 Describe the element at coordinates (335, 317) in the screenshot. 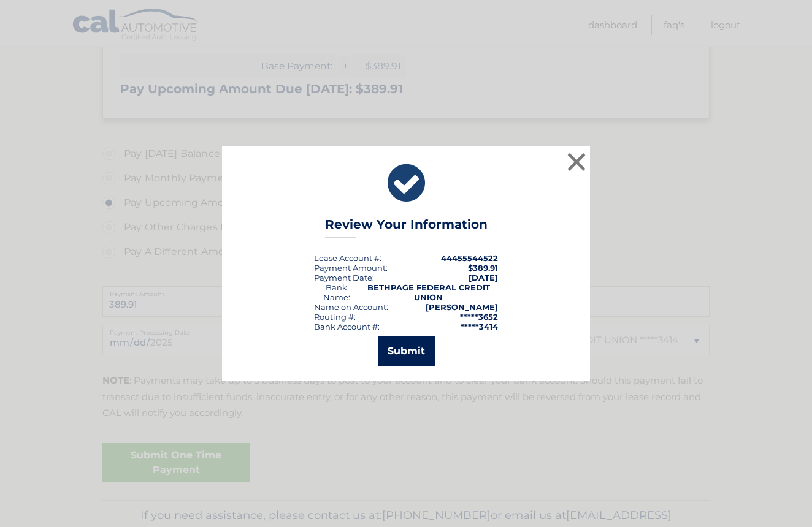

I see `div: Routing #:` at that location.